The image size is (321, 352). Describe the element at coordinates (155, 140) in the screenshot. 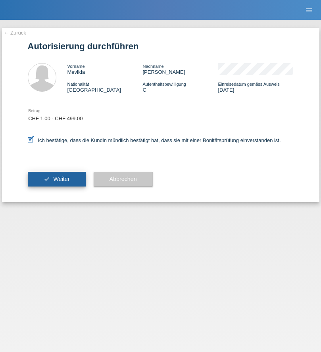

I see `label: Ich bestätige, dass die Kundin mündlich bestätigt hat, dass sie mit einer Bonitätsprüfung einvers...` at that location.